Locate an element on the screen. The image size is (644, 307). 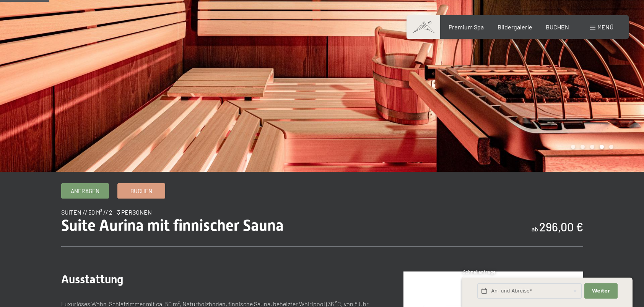
a: Anfragen is located at coordinates (85, 191).